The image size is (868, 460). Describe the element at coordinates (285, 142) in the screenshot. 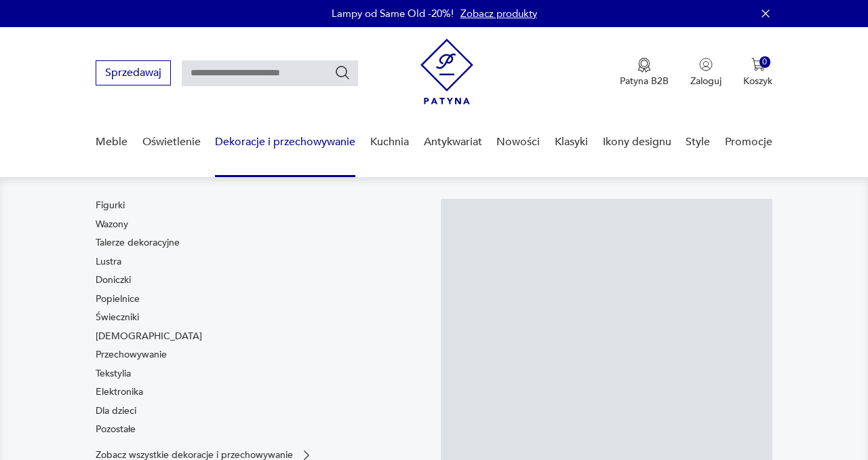

I see `a: Dekoracje i przechowywanie` at that location.